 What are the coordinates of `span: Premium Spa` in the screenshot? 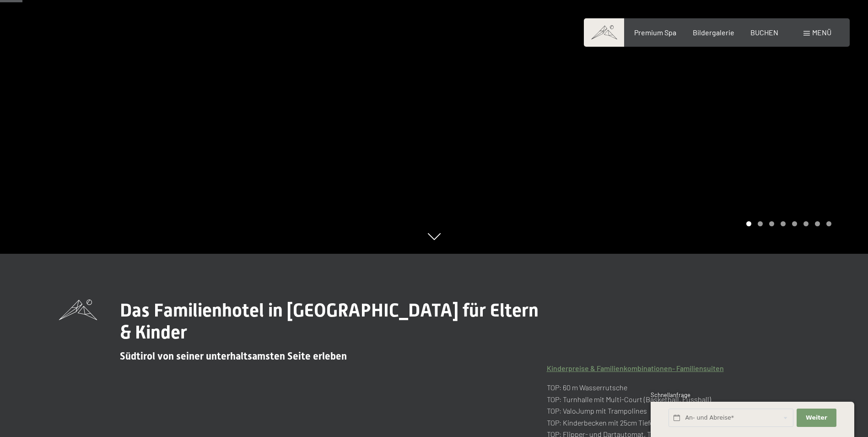 It's located at (655, 32).